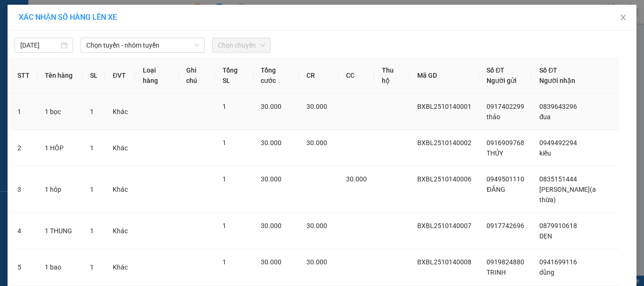  I want to click on td: 1 HÔP, so click(60, 148).